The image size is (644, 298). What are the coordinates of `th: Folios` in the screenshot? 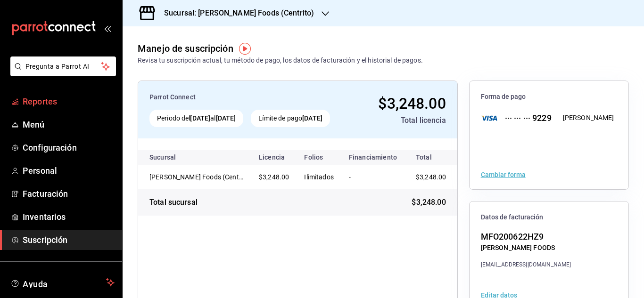 It's located at (319, 158).